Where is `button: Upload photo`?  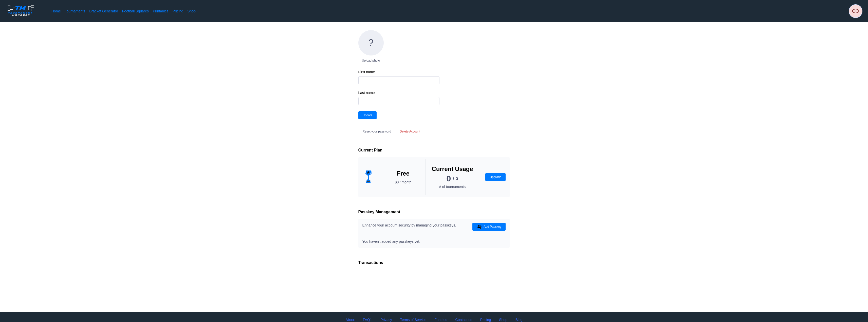 button: Upload photo is located at coordinates (371, 61).